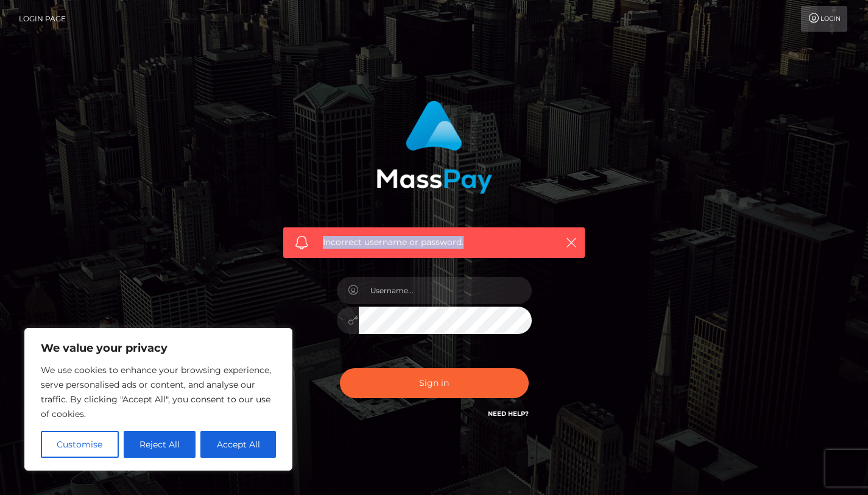  What do you see at coordinates (159, 399) in the screenshot?
I see `div: We value your privacy` at bounding box center [159, 399].